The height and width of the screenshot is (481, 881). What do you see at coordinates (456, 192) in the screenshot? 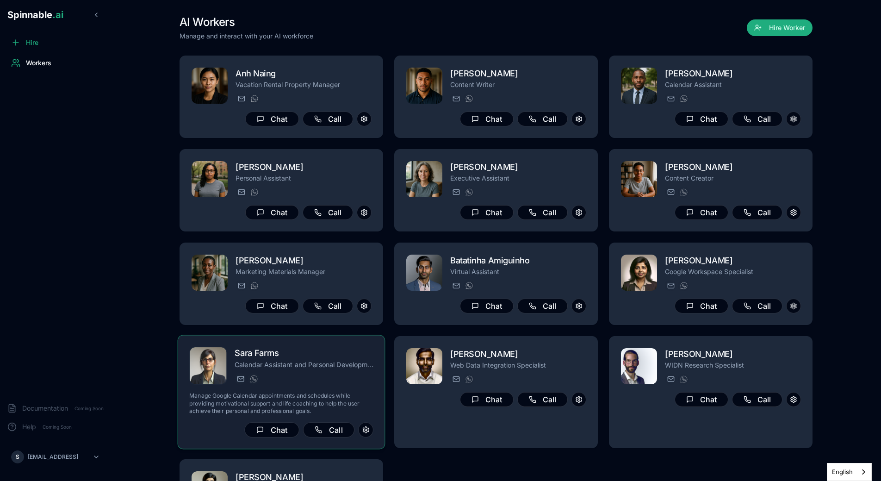
I see `button: Send email to victoria.blackwood@getspinnable.ai` at bounding box center [456, 192].